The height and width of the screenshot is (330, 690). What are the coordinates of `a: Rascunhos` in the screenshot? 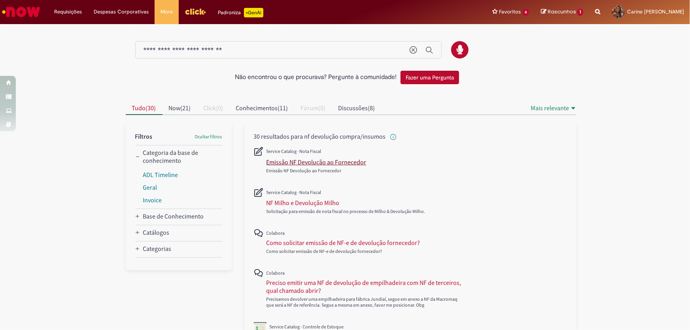 It's located at (562, 12).